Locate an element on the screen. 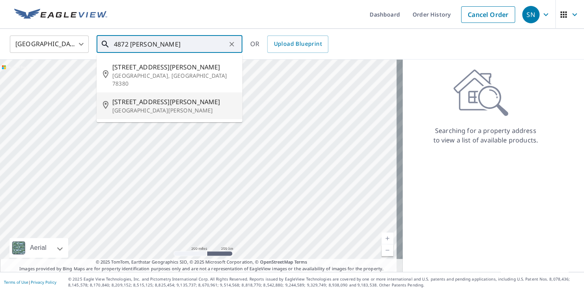 The height and width of the screenshot is (292, 584). a: Terms is located at coordinates (301, 261).